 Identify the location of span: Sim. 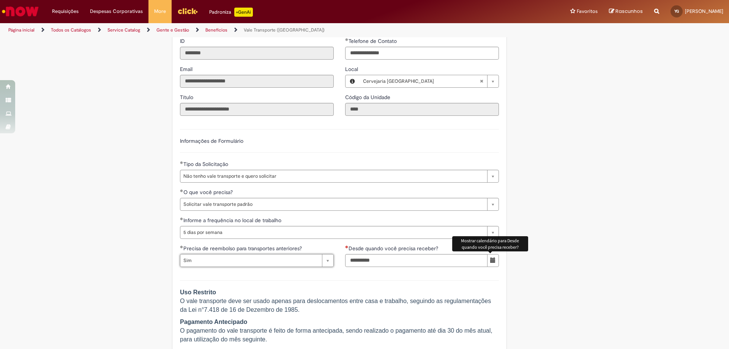
(251, 261).